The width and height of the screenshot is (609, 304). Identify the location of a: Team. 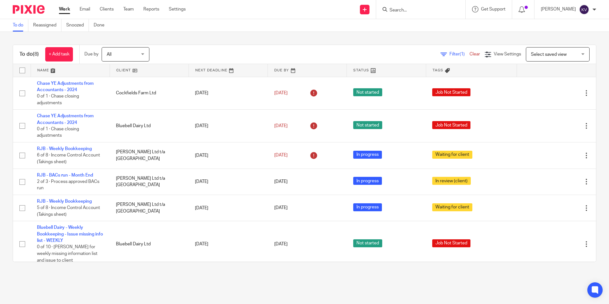
(128, 9).